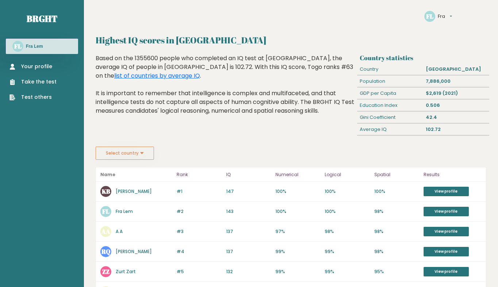 The image size is (498, 287). What do you see at coordinates (105, 231) in the screenshot?
I see `text: AA` at bounding box center [105, 231].